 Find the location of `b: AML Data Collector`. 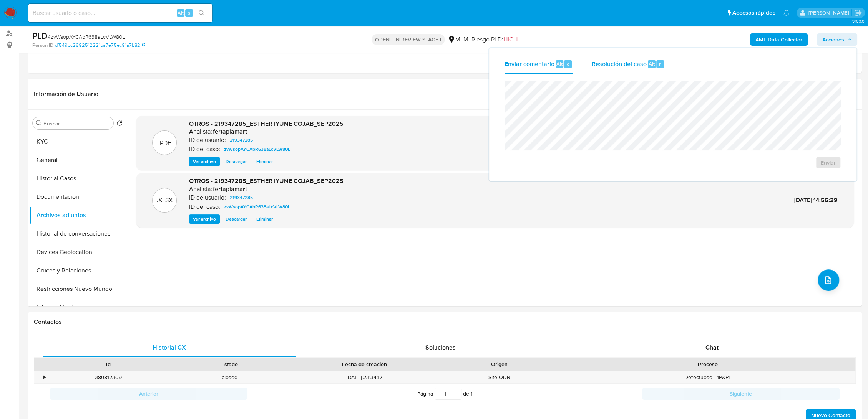

b: AML Data Collector is located at coordinates (779, 40).